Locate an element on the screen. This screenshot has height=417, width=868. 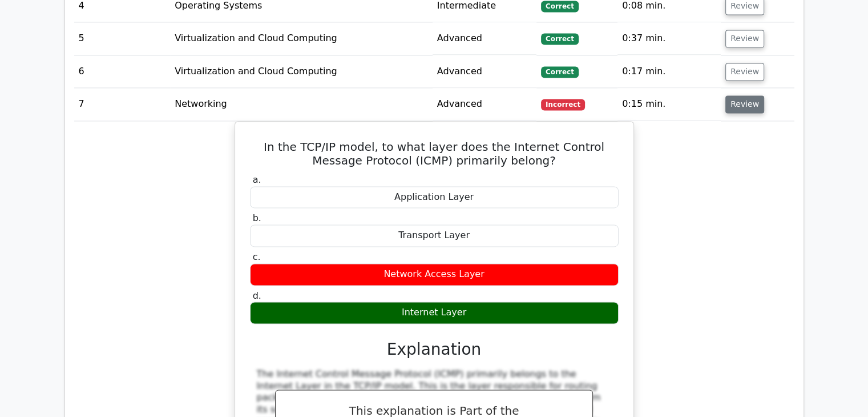
span: b. is located at coordinates (257, 217).